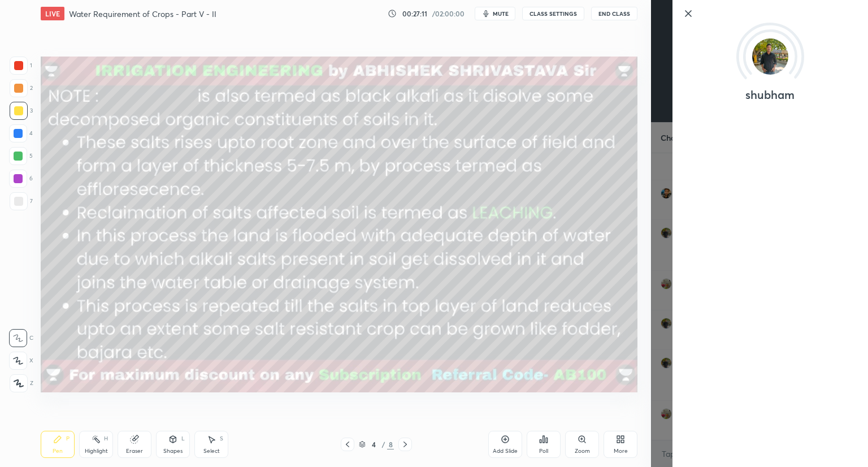 The image size is (868, 467). Describe the element at coordinates (21, 66) in the screenshot. I see `div: 1` at that location.